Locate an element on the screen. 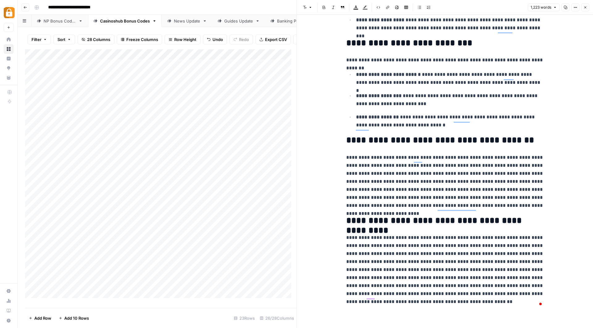  button: Add Row is located at coordinates (40, 319).